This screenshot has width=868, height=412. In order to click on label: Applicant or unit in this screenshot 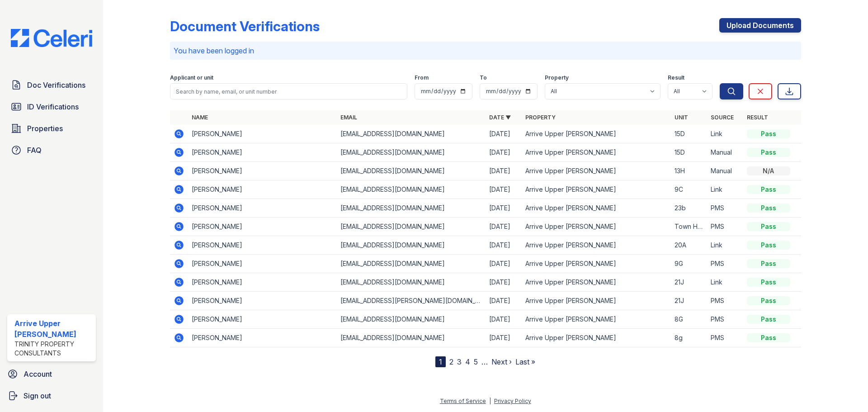, I will do `click(191, 78)`.